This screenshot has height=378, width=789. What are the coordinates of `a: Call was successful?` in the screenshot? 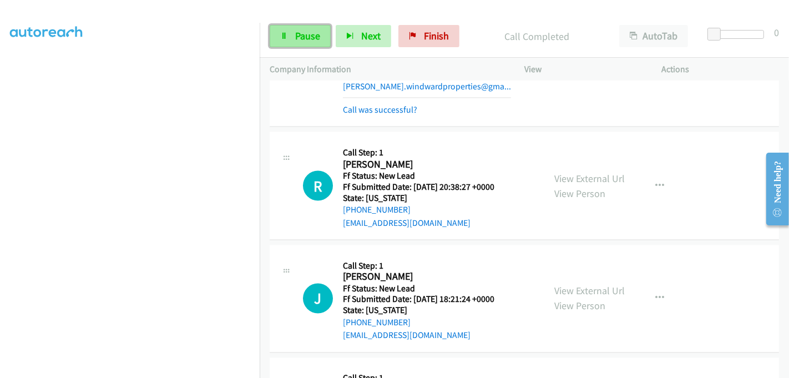 It's located at (380, 109).